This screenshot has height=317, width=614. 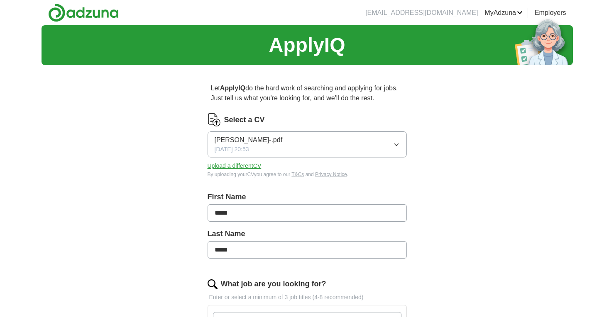 I want to click on label: What job are you looking for?, so click(x=273, y=284).